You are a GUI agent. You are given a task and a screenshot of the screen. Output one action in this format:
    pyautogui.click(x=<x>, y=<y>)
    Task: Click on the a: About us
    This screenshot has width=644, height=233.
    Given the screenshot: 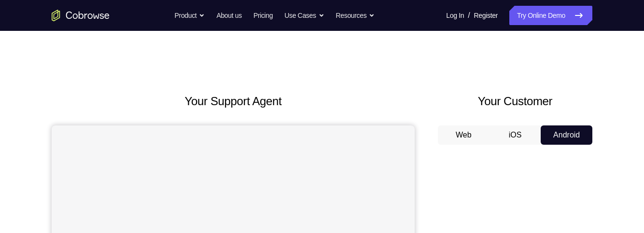 What is the action you would take?
    pyautogui.click(x=229, y=15)
    